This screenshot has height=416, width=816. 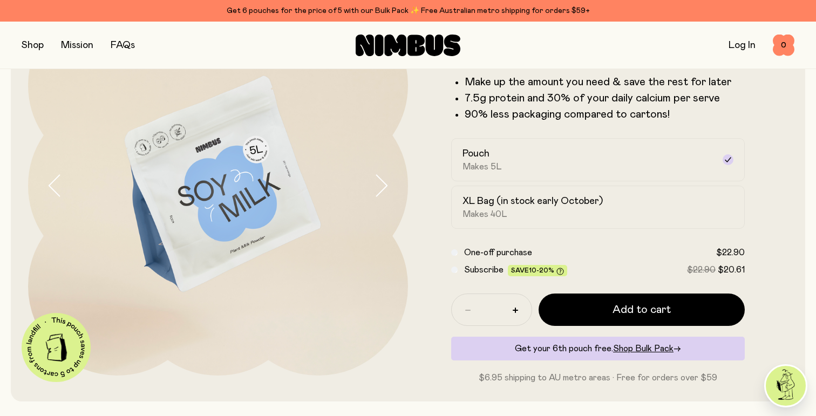 What do you see at coordinates (476, 154) in the screenshot?
I see `h2: Pouch` at bounding box center [476, 154].